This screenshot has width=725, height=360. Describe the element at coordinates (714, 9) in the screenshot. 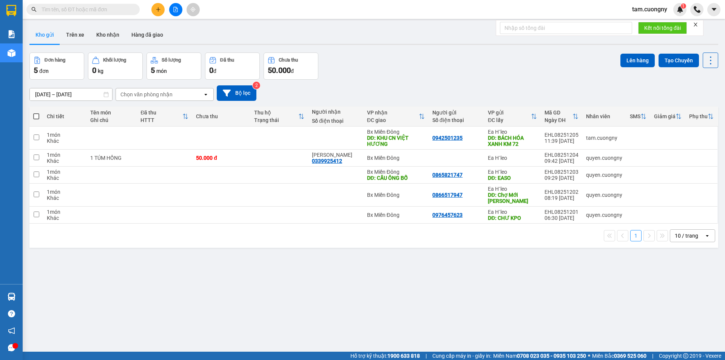

I see `button: caret-down` at that location.